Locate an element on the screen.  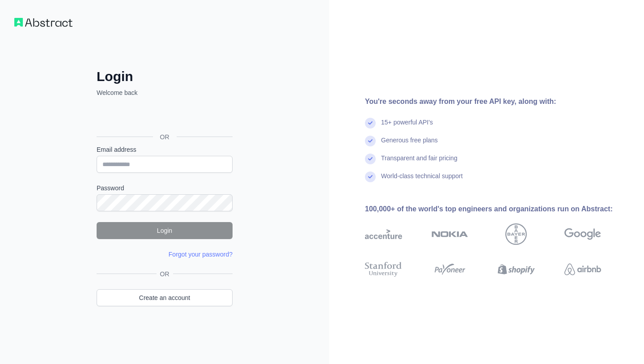
img: google is located at coordinates (582, 234).